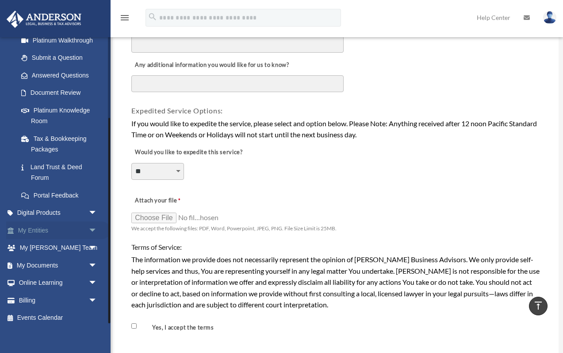 This screenshot has height=353, width=563. Describe the element at coordinates (211, 65) in the screenshot. I see `label: Any additional information you would like for us to know?` at that location.